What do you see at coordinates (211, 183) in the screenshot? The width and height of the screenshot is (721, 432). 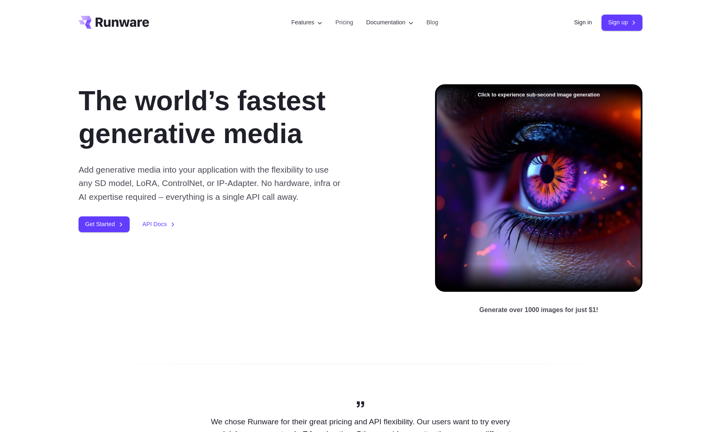 I see `p: Add generative media into your application with the flexibility to use any SD model, LoRA, Contro...` at bounding box center [211, 183].